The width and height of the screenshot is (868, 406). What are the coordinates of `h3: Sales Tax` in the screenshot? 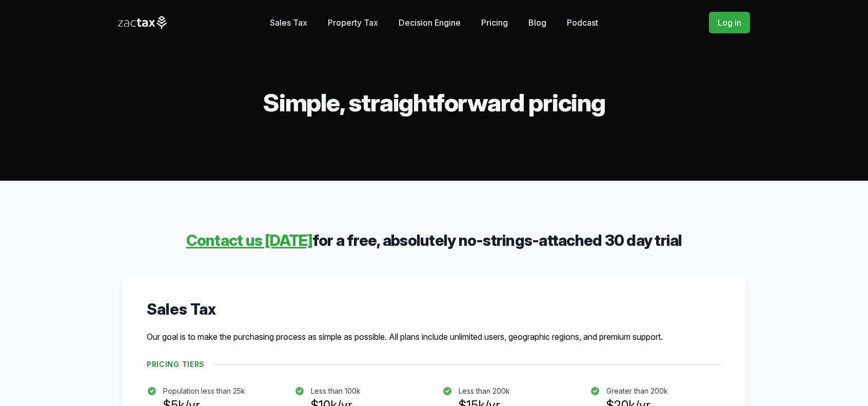 It's located at (434, 309).